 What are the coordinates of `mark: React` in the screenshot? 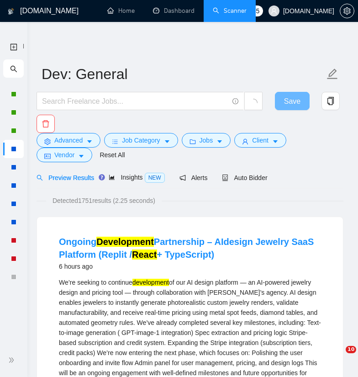 It's located at (144, 255).